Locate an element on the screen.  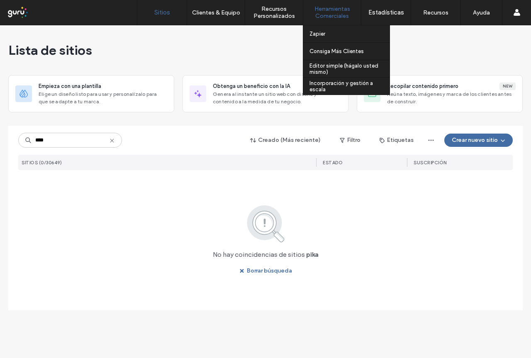
label: Clientes & Equipo is located at coordinates (216, 12).